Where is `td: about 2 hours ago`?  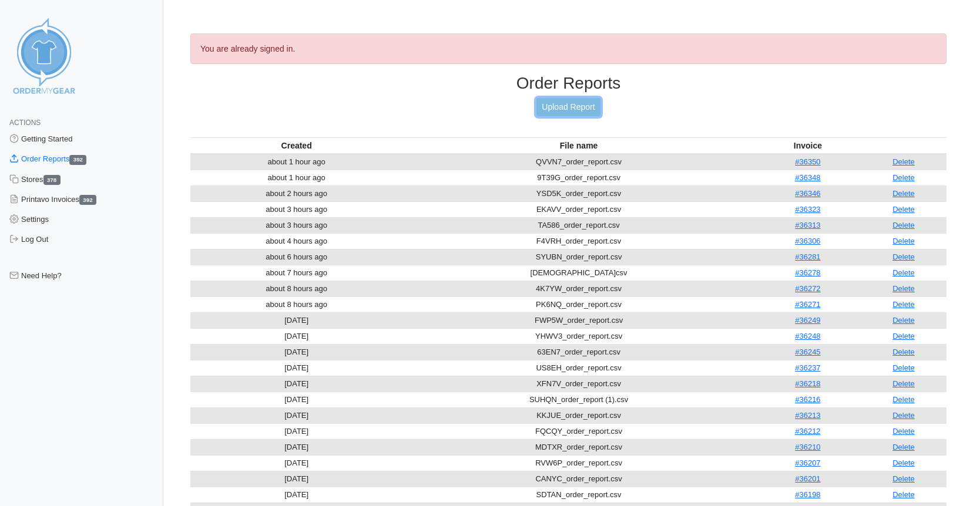
td: about 2 hours ago is located at coordinates (295, 194).